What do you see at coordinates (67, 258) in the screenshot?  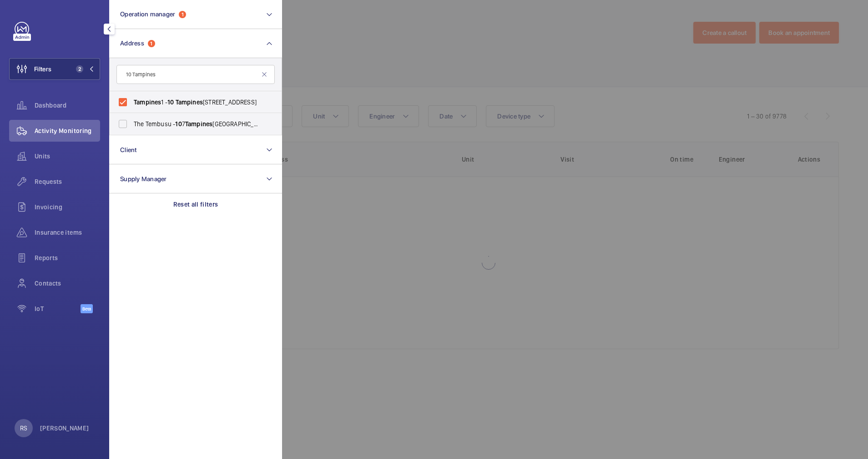 I see `span: Reports` at bounding box center [67, 258].